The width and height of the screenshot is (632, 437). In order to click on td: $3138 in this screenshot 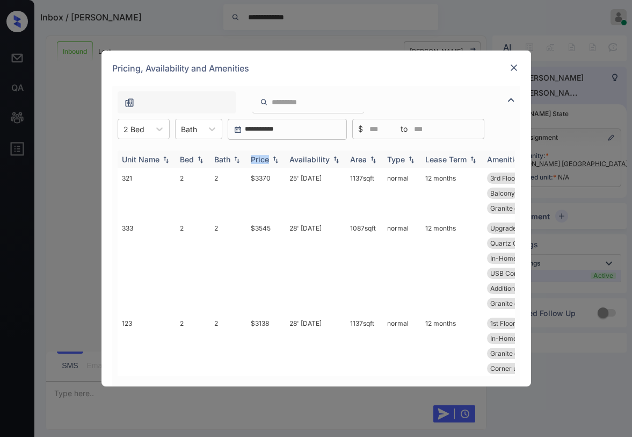, I will do `click(266, 345)`.